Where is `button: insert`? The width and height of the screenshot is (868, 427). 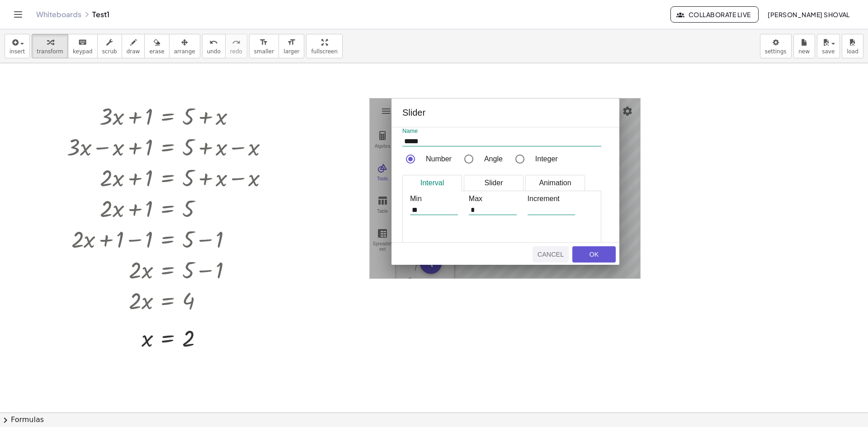 button: insert is located at coordinates (17, 46).